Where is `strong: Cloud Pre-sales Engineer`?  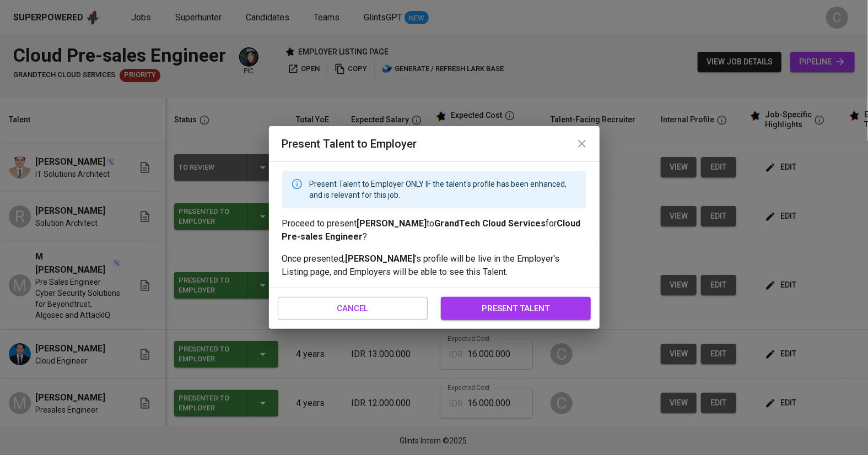
strong: Cloud Pre-sales Engineer is located at coordinates (432, 230).